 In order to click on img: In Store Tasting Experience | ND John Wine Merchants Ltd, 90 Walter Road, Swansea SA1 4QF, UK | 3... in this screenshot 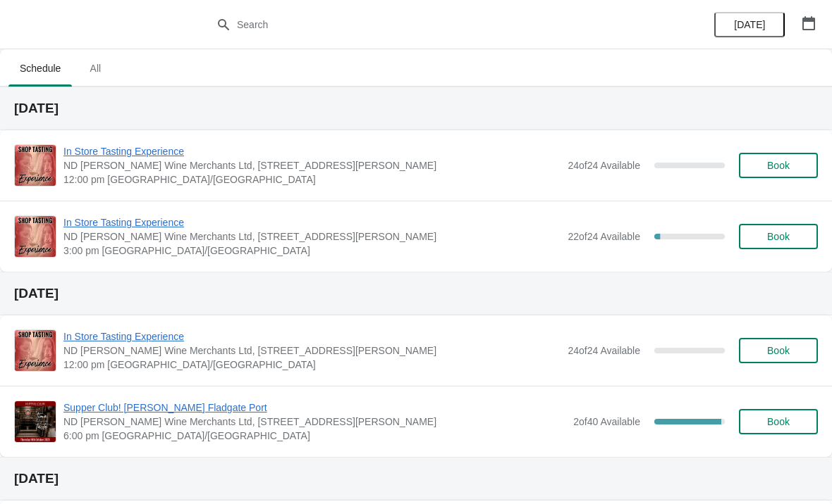, I will do `click(35, 237)`.